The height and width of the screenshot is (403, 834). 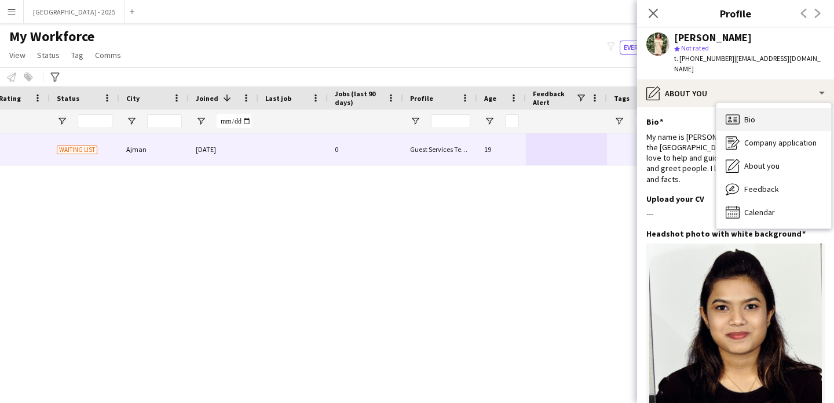 What do you see at coordinates (234, 121) in the screenshot?
I see `input: Joined Filter Input` at bounding box center [234, 121].